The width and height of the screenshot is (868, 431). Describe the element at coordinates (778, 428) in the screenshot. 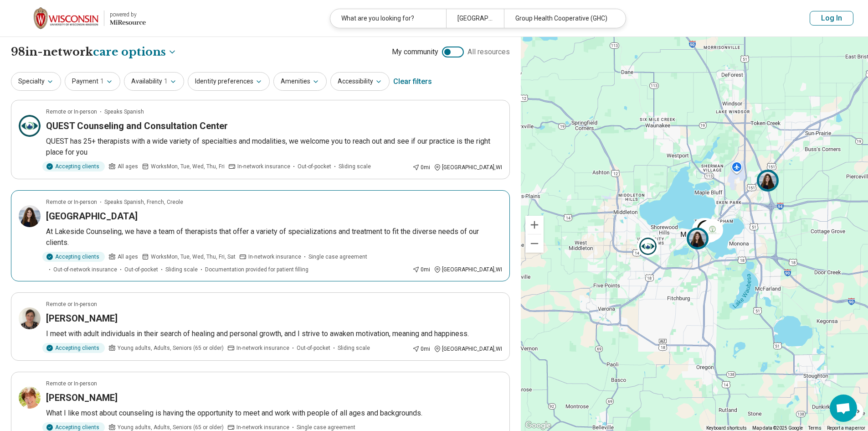

I see `span: Map data ©2025 Google` at that location.